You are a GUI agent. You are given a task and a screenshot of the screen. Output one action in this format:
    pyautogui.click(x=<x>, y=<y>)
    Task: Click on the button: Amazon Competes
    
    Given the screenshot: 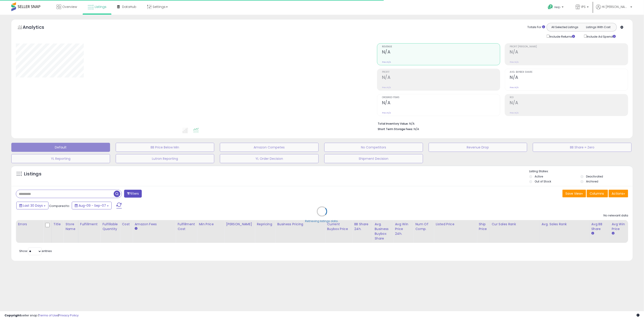 What is the action you would take?
    pyautogui.click(x=269, y=147)
    